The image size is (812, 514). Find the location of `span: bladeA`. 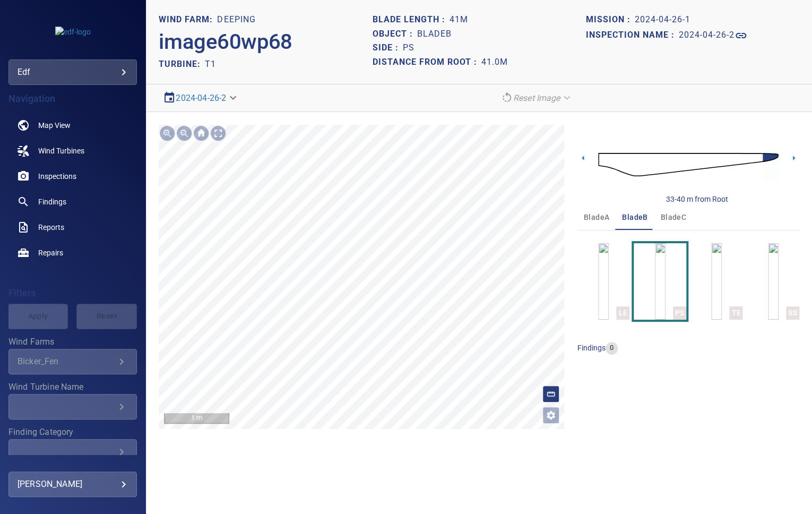

span: bladeA is located at coordinates (597, 217).